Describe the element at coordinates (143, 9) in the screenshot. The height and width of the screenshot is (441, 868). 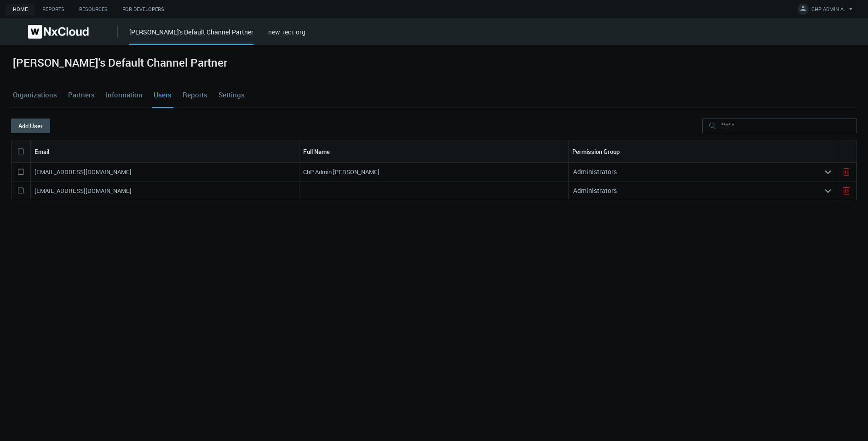
I see `a: For Developers` at that location.